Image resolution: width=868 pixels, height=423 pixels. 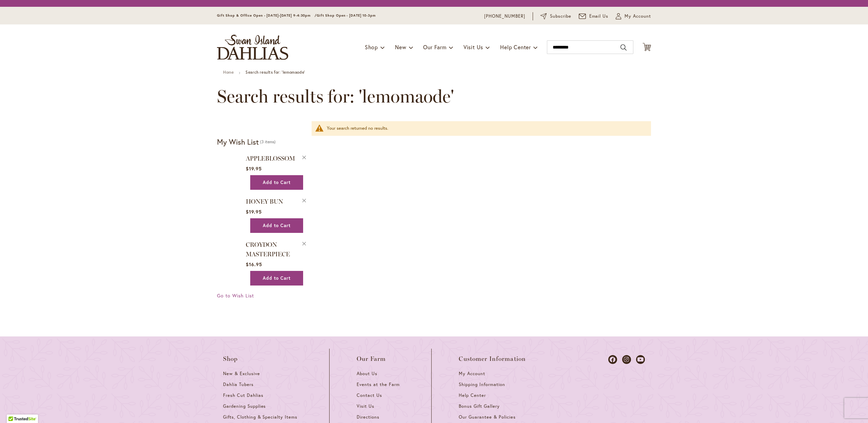 I want to click on a: Dahlias on Instagram, so click(x=627, y=360).